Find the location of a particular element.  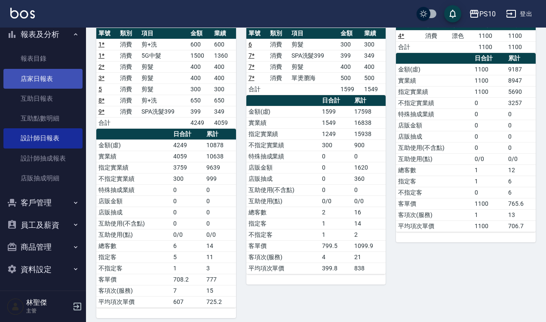

img: Logo is located at coordinates (22, 13).